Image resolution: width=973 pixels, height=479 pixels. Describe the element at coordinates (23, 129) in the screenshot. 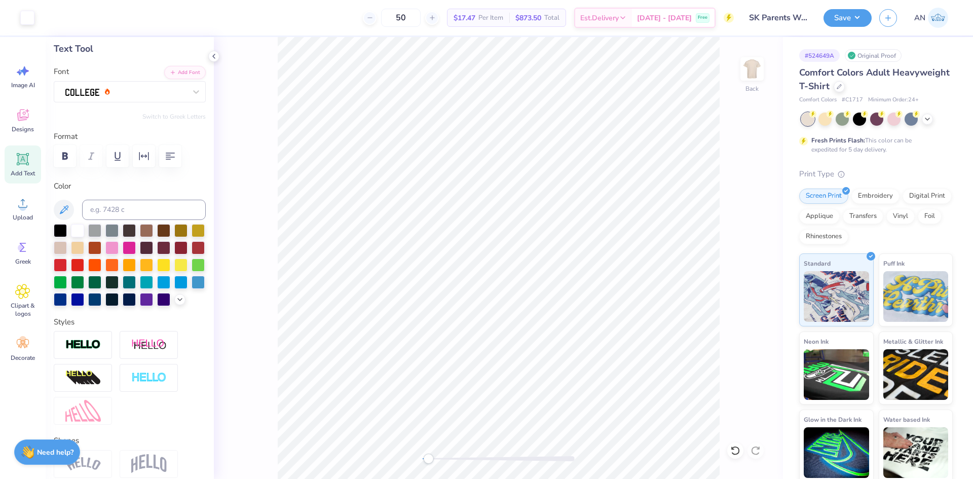

I see `span: Designs` at that location.